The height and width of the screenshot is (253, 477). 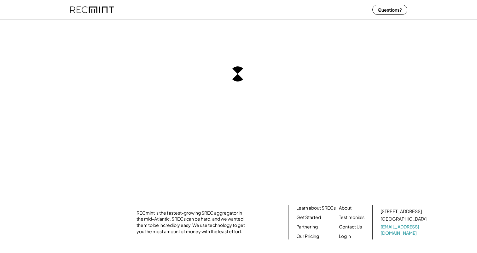 I want to click on img: yH5BAEAAAAALAAAAAABAAEAAAIBRAA7, so click(x=102, y=222).